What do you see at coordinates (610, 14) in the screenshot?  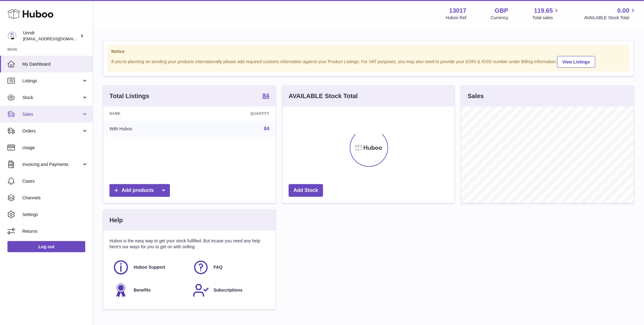 I see `a: 0.00 AVAILABLE Stock Total` at bounding box center [610, 14].